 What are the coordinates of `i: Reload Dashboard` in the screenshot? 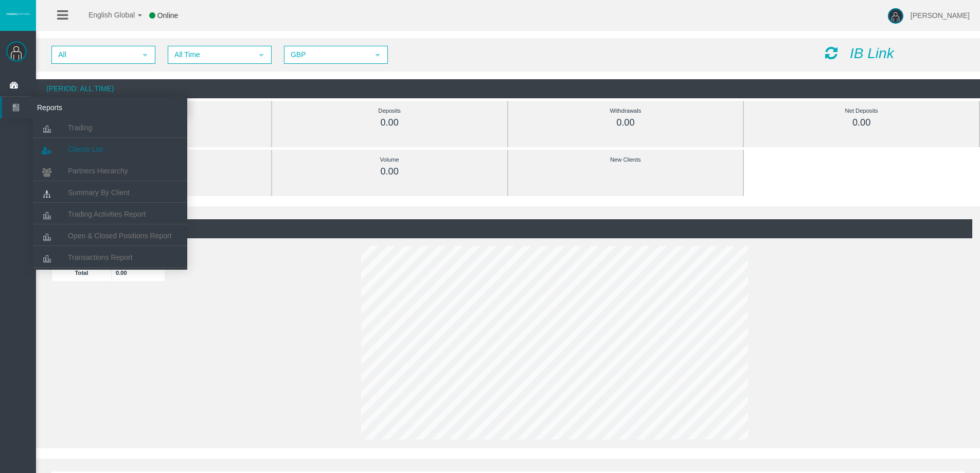 It's located at (832, 53).